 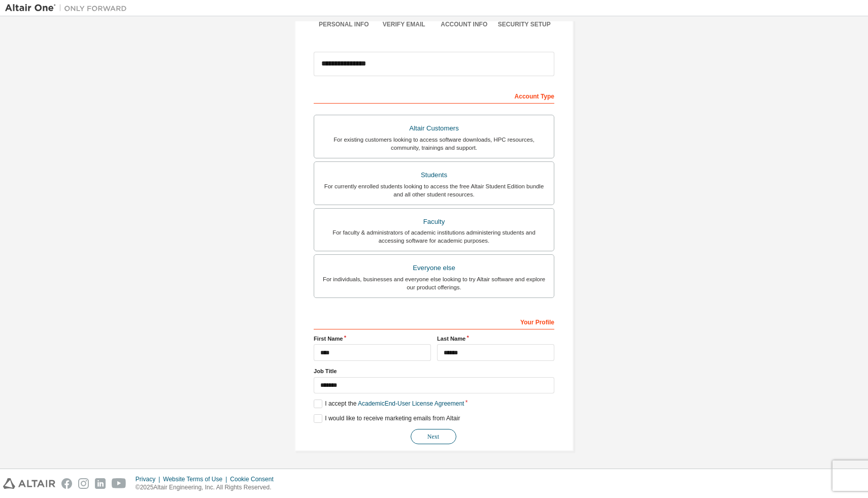 I want to click on label: Last Name, so click(x=495, y=338).